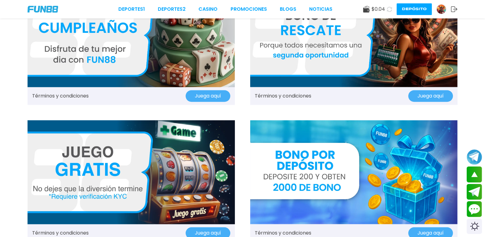  I want to click on button: scroll up, so click(475, 174).